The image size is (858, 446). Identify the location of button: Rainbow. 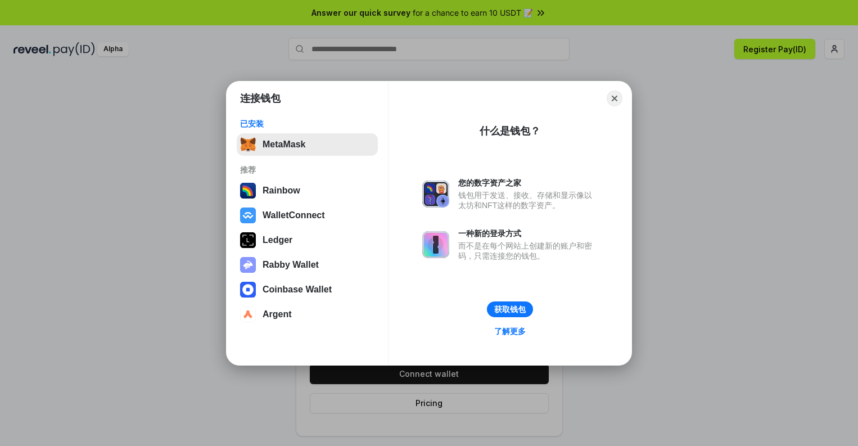
(307, 191).